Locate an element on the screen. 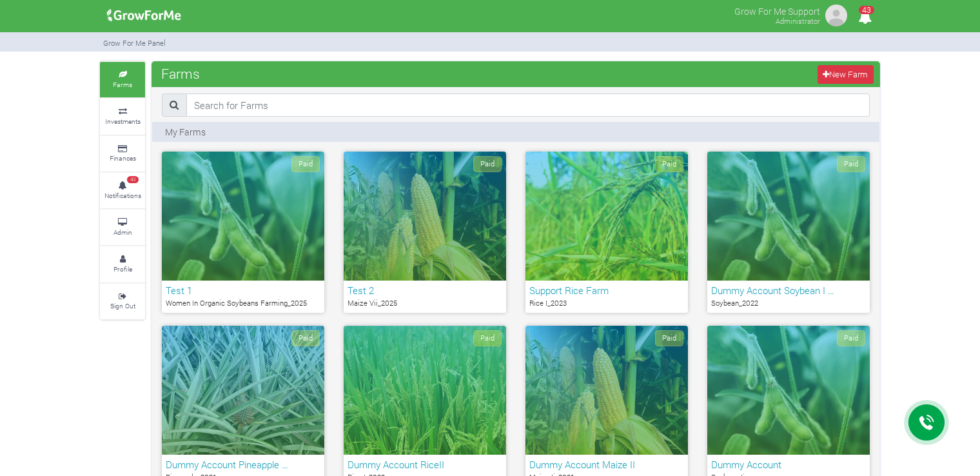 The height and width of the screenshot is (476, 980). h6: Dummy Account RiceII is located at coordinates (425, 464).